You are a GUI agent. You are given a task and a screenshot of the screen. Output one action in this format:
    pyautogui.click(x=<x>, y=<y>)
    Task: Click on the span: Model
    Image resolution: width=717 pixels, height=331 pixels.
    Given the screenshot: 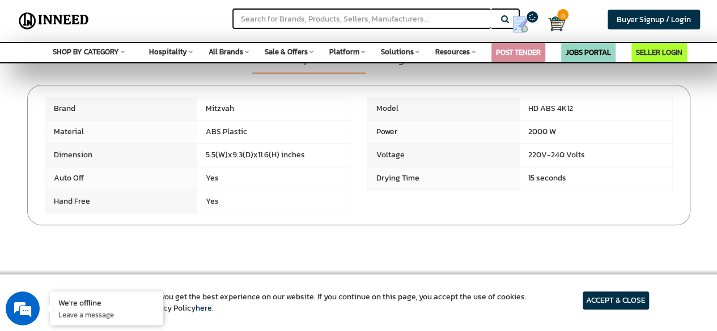 What is the action you would take?
    pyautogui.click(x=444, y=109)
    